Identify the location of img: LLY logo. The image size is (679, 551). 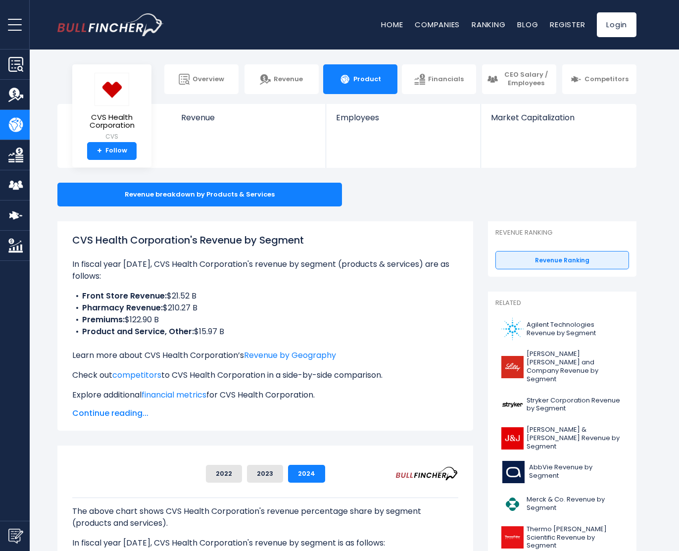
(512, 367).